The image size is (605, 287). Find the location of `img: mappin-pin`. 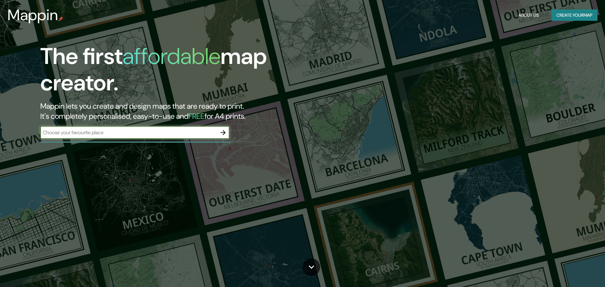

img: mappin-pin is located at coordinates (61, 19).